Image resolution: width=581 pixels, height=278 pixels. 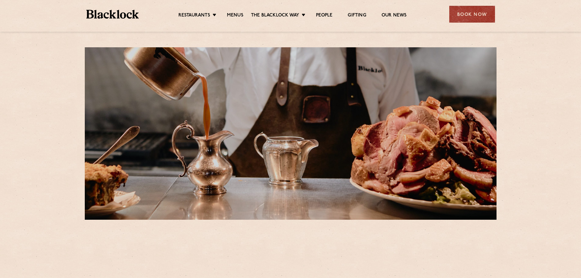 What do you see at coordinates (112, 14) in the screenshot?
I see `img: BL_Textured_Logo-footer-cropped.svg` at bounding box center [112, 14].